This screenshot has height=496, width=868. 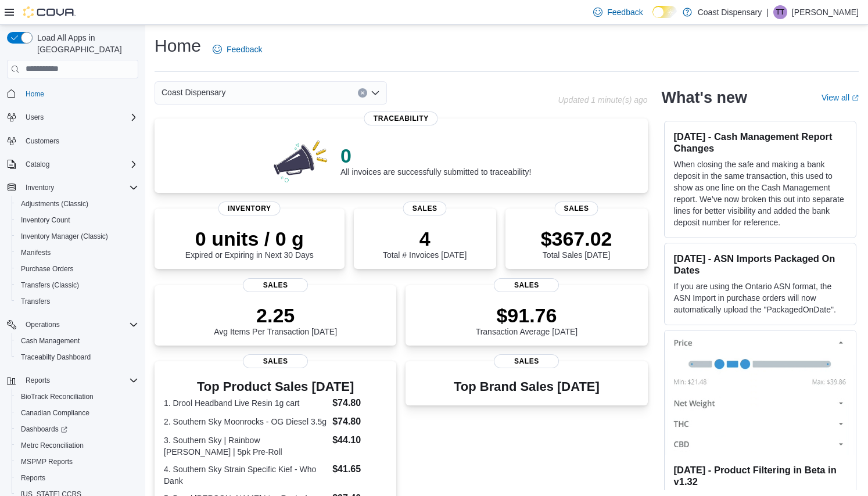 What do you see at coordinates (43, 141) in the screenshot?
I see `span: Customers` at bounding box center [43, 141].